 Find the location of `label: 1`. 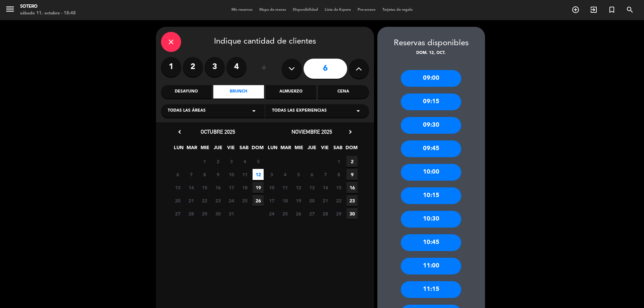

label: 1 is located at coordinates (171, 67).